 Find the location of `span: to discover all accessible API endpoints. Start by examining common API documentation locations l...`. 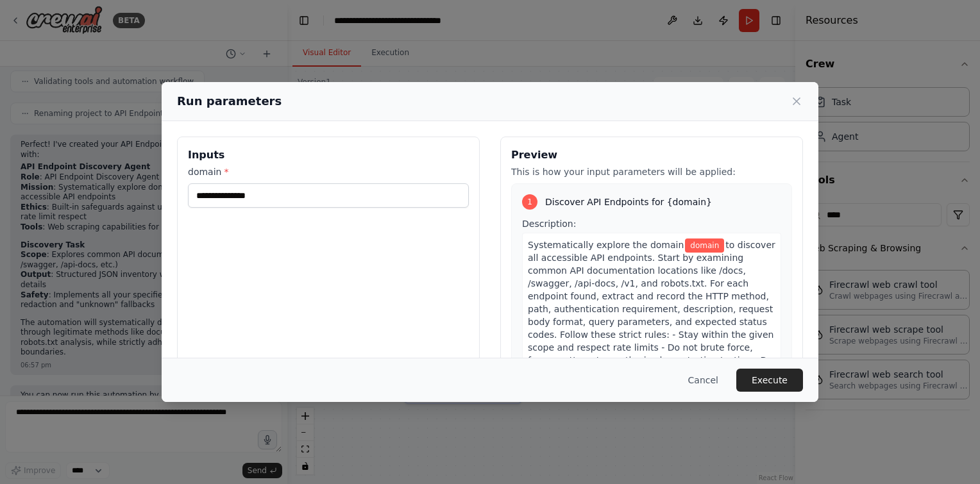

span: to discover all accessible API endpoints. Start by examining common API documentation locations l... is located at coordinates (651, 328).